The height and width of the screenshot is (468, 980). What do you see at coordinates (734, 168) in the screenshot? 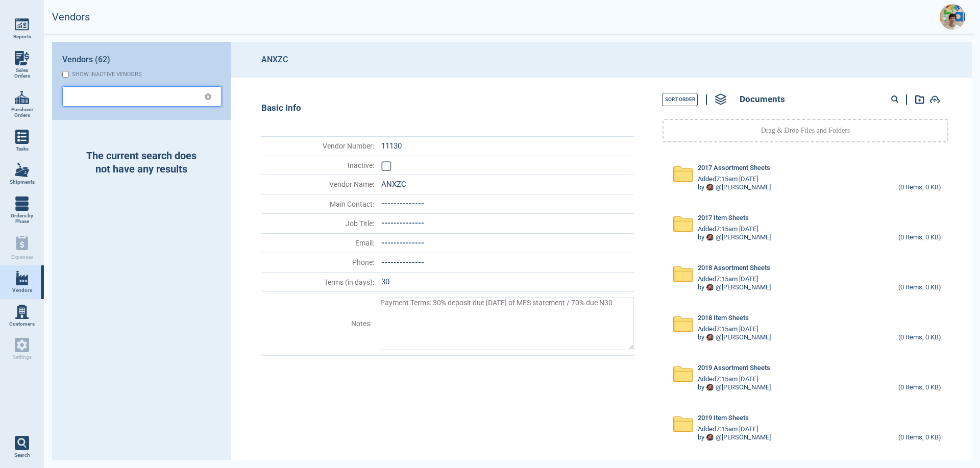
I see `span: 2017 Assortment Sheets` at bounding box center [734, 168].